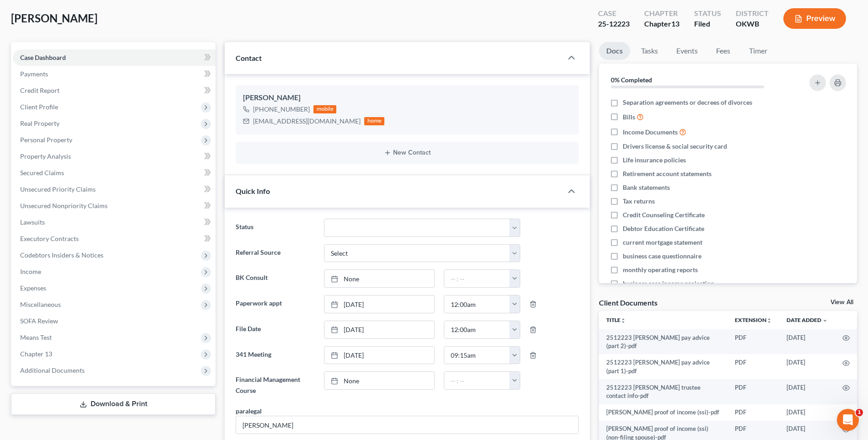 This screenshot has width=868, height=440. What do you see at coordinates (825, 321) in the screenshot?
I see `i: expand_more` at bounding box center [825, 321].